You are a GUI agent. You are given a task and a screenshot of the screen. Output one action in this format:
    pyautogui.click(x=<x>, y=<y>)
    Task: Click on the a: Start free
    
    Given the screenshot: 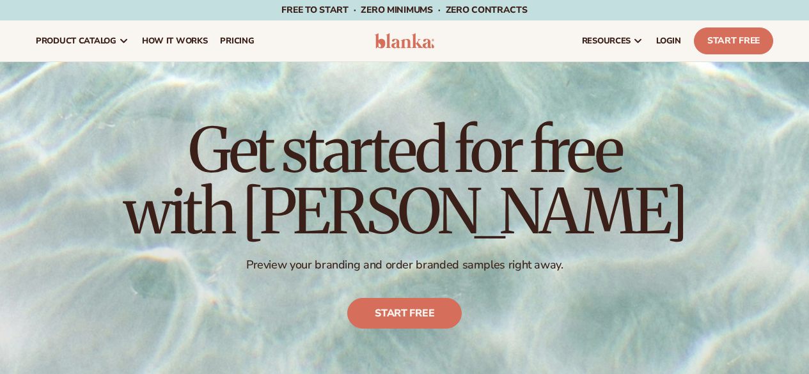 What is the action you would take?
    pyautogui.click(x=404, y=313)
    